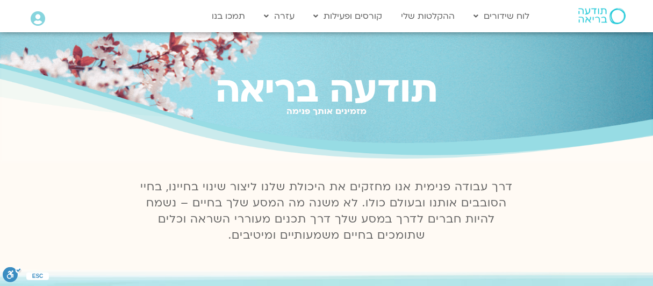 This screenshot has height=286, width=653. Describe the element at coordinates (602, 16) in the screenshot. I see `img: תודעה בריאה` at that location.